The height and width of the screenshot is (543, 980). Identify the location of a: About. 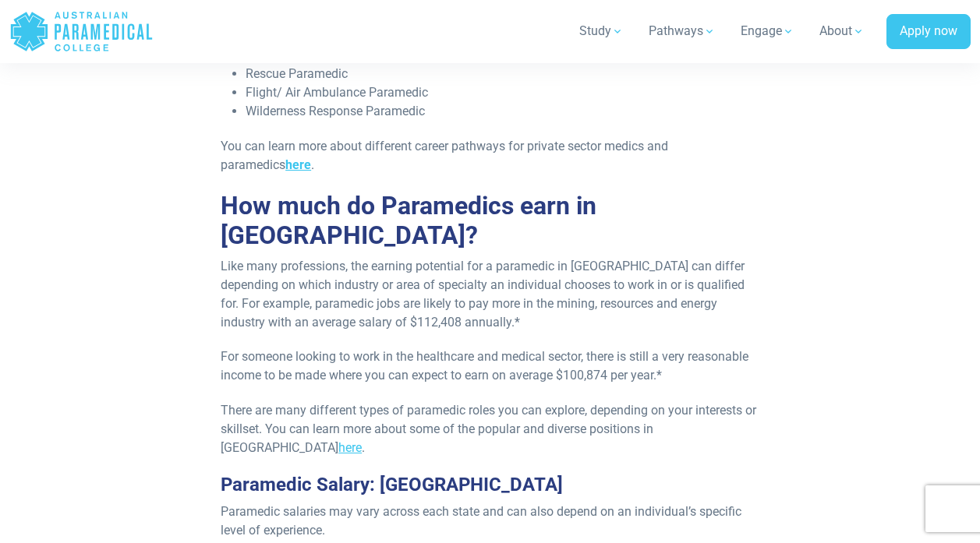
(842, 31).